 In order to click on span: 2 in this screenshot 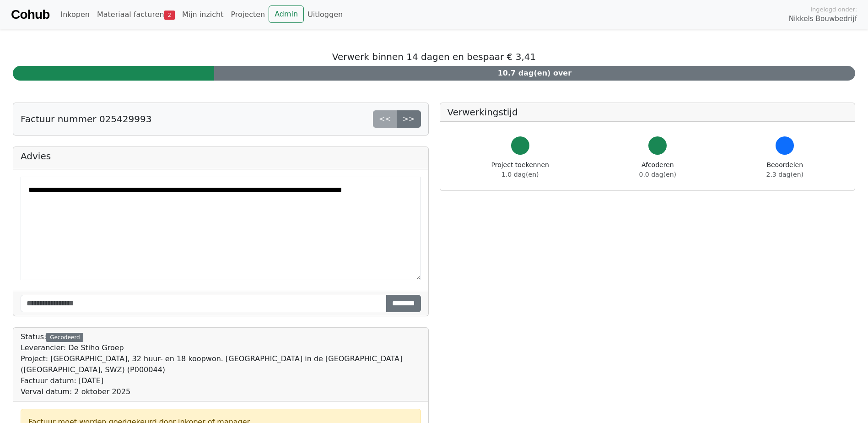, I will do `click(170, 15)`.